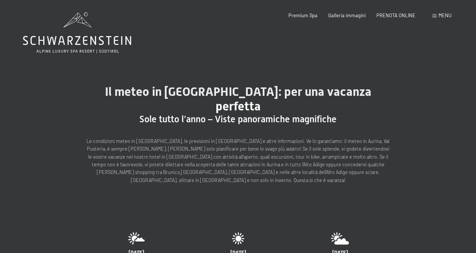 The height and width of the screenshot is (253, 476). I want to click on a: Galleria immagini, so click(347, 15).